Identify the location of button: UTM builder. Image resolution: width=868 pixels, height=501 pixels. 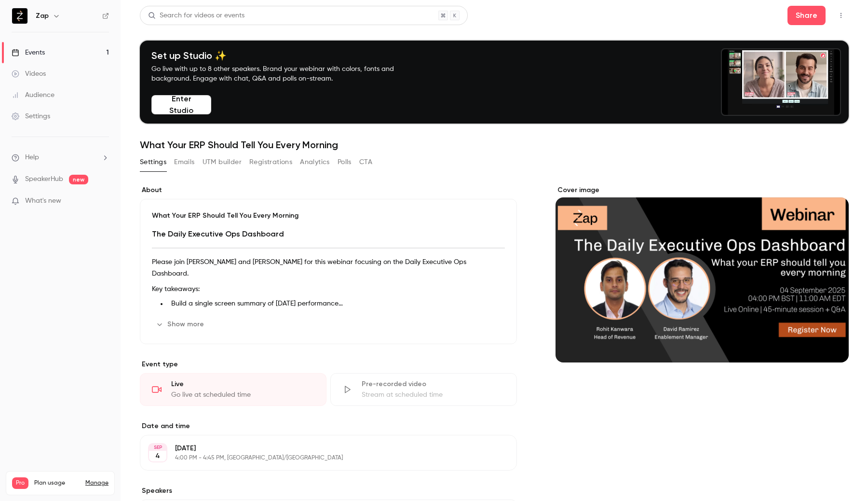
(222, 162).